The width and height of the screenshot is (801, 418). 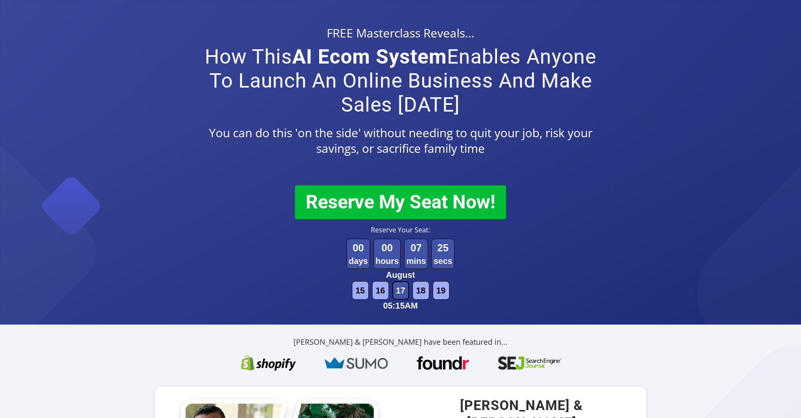 What do you see at coordinates (360, 290) in the screenshot?
I see `div: 15` at bounding box center [360, 290].